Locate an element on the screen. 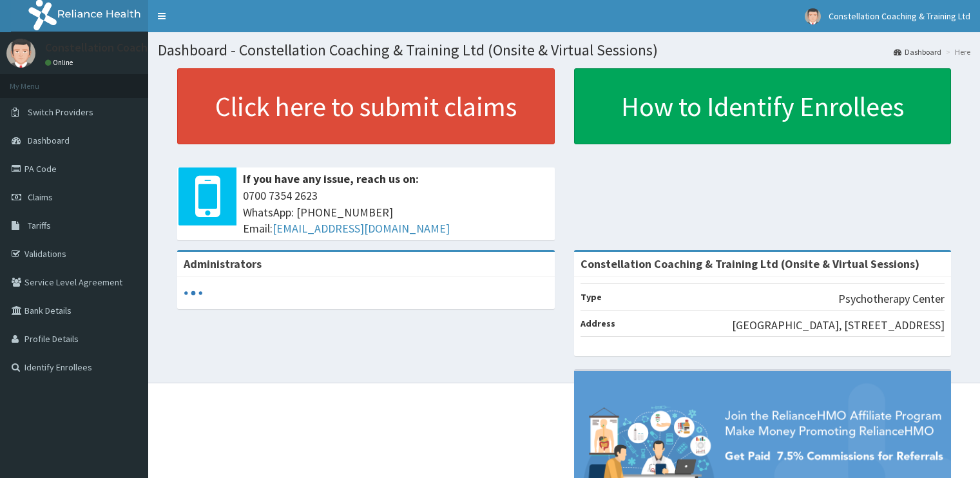 This screenshot has height=478, width=980. a: How to Identify Enrollees is located at coordinates (763, 106).